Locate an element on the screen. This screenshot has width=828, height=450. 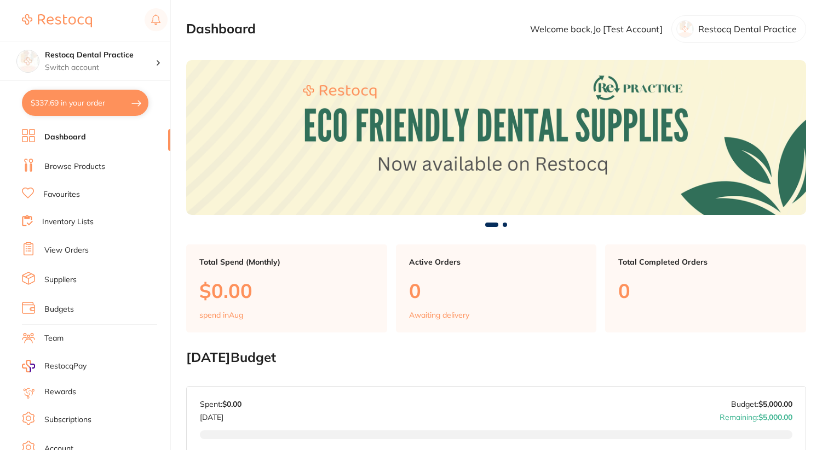
a: Budgets is located at coordinates (59, 310).